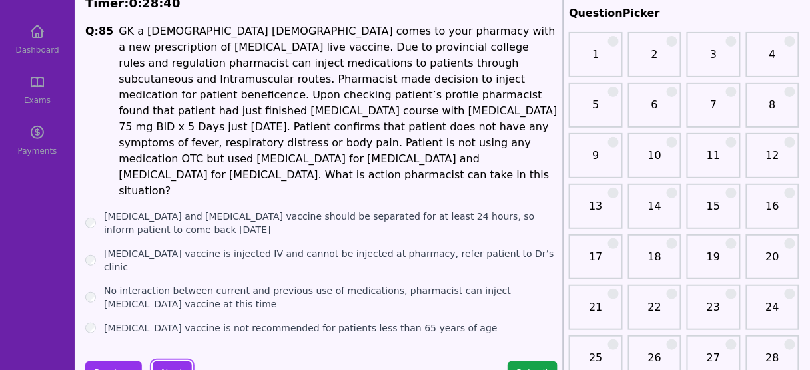 The height and width of the screenshot is (370, 810). Describe the element at coordinates (655, 111) in the screenshot. I see `a: 6` at that location.